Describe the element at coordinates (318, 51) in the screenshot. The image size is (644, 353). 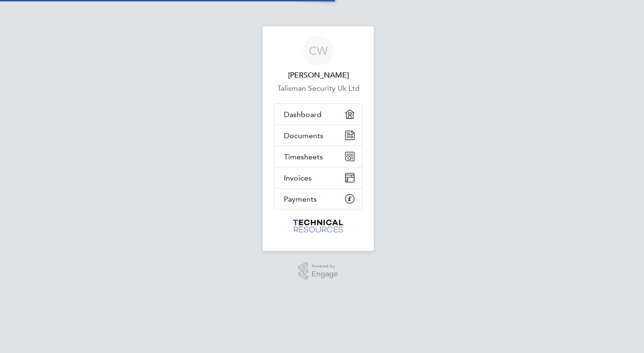
I see `span: CW` at that location.